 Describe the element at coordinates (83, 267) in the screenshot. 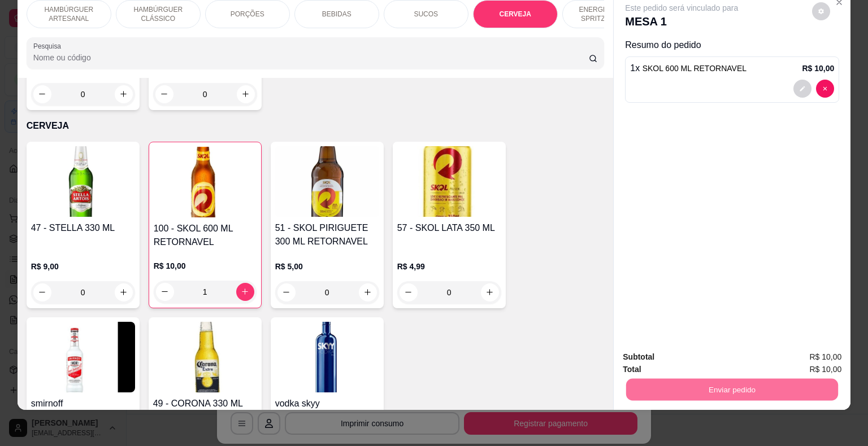

I see `p: R$ 9,00` at that location.